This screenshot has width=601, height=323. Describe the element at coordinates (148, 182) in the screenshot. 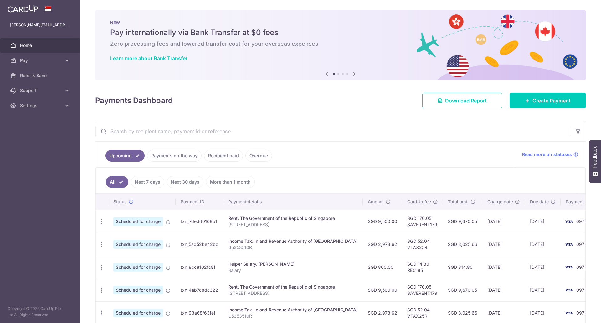

I see `a: Next 7 days` at that location.